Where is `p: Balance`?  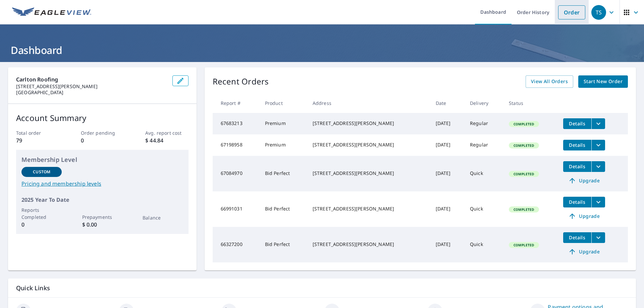 p: Balance is located at coordinates (162, 218).